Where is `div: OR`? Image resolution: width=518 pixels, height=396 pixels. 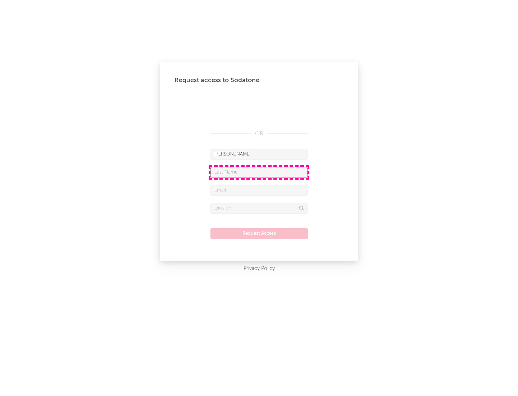 div: OR is located at coordinates (259, 134).